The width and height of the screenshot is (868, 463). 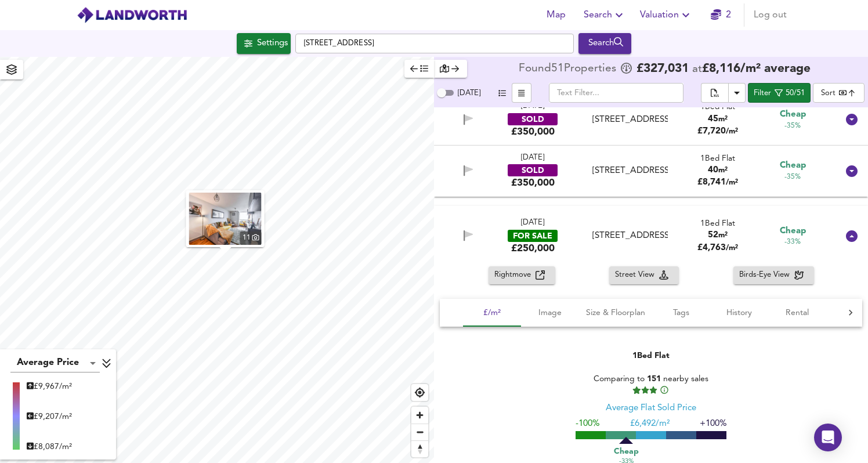 I want to click on span: £ 327,031, so click(x=663, y=69).